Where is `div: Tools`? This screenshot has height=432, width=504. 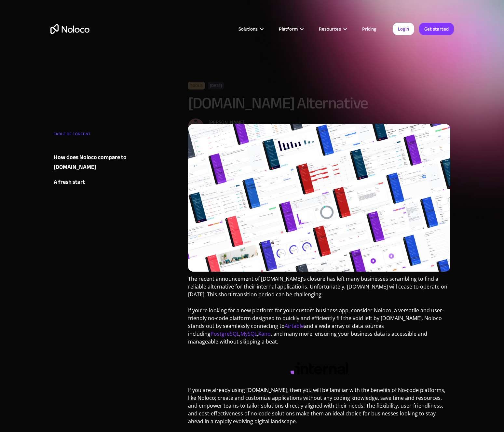 div: Tools is located at coordinates (196, 86).